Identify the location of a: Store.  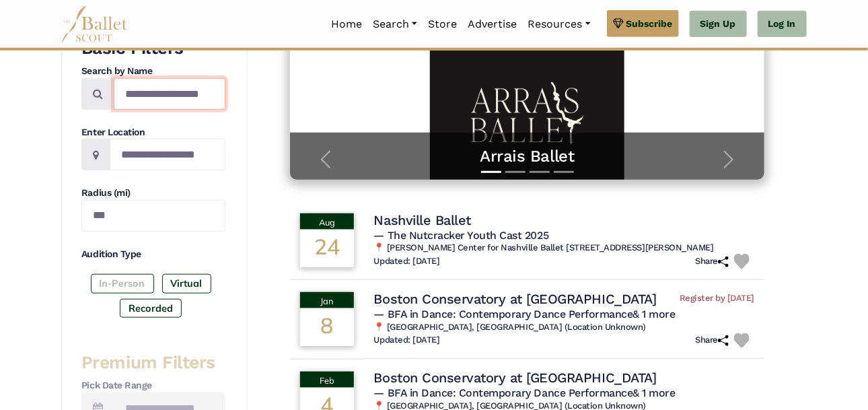
(442, 24).